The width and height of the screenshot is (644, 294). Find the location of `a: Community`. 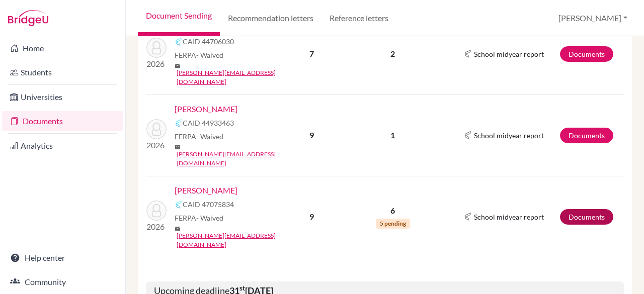

a: Community is located at coordinates (62, 282).